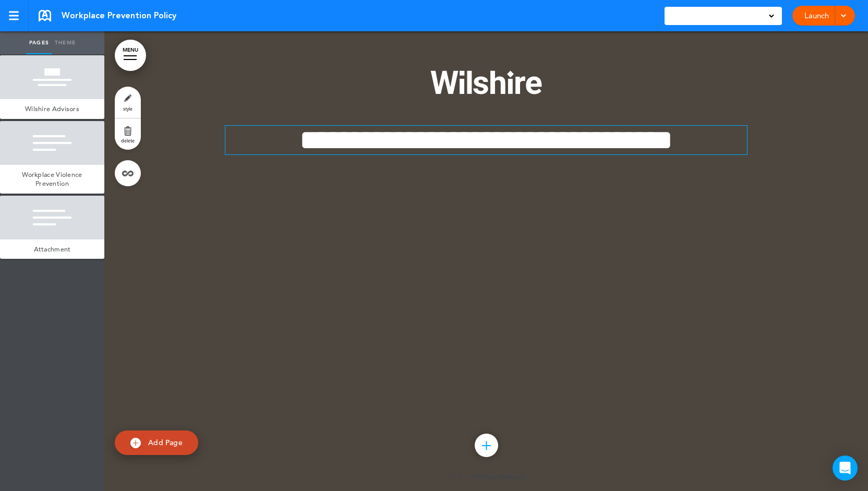  What do you see at coordinates (52, 179) in the screenshot?
I see `span: Workplace Violence Prevention` at bounding box center [52, 179].